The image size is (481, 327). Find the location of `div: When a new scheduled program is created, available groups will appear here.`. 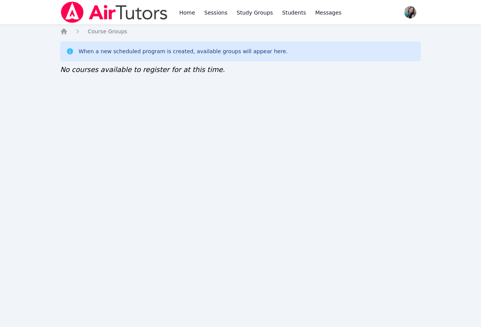

div: When a new scheduled program is created, available groups will appear here. is located at coordinates (183, 51).